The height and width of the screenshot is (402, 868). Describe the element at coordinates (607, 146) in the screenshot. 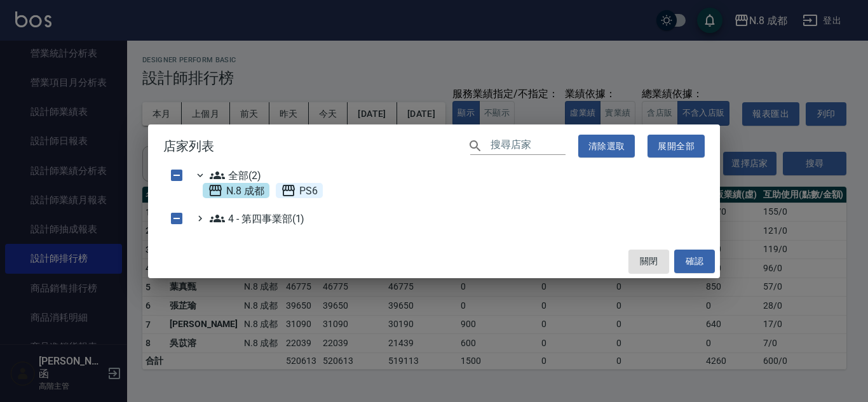

I see `button: 清除選取` at that location.